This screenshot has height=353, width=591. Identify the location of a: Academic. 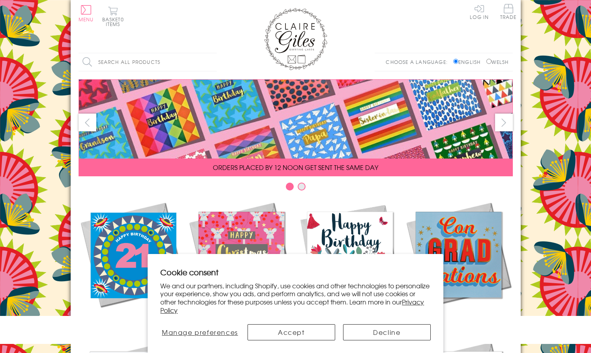
(458, 262).